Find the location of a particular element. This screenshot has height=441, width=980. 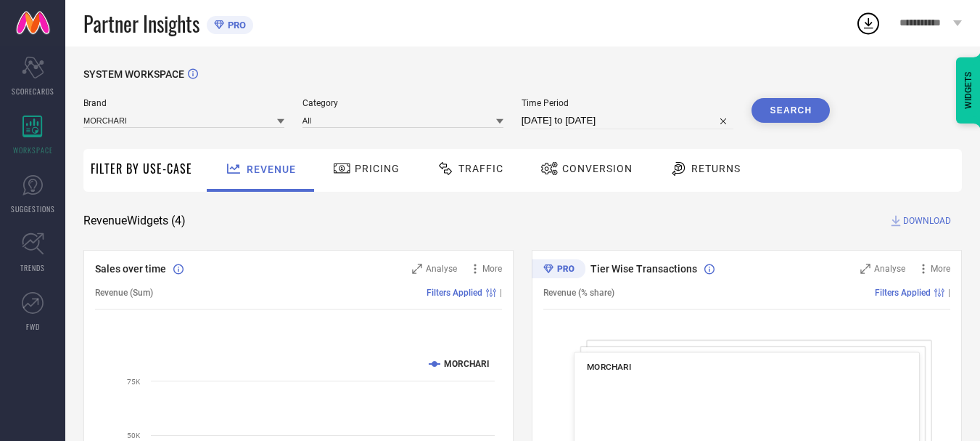

span: Pricing is located at coordinates (377, 168).